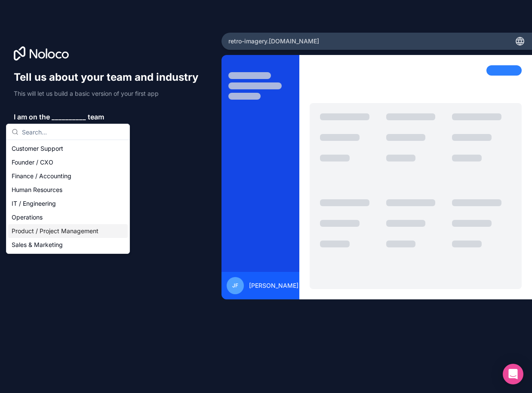 This screenshot has width=532, height=393. I want to click on div: Operations, so click(68, 218).